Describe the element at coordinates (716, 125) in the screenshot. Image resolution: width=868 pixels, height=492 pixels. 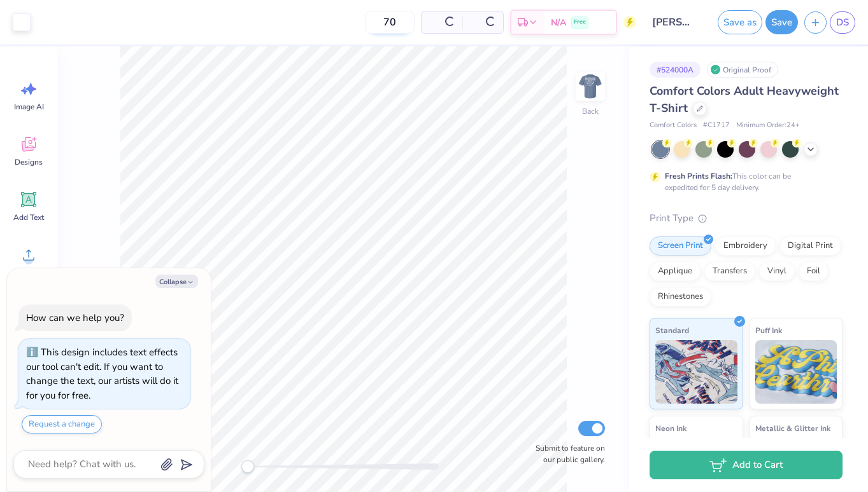
I see `span: # C1717` at that location.